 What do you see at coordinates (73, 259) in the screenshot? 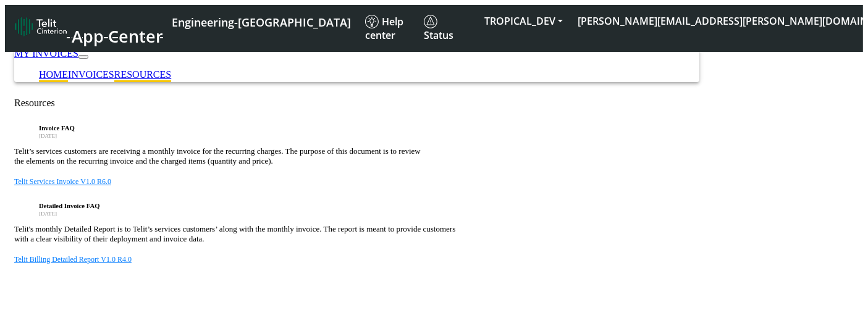
I see `a: Telit Billing Detailed Report V1.0 R4.0` at bounding box center [73, 259].